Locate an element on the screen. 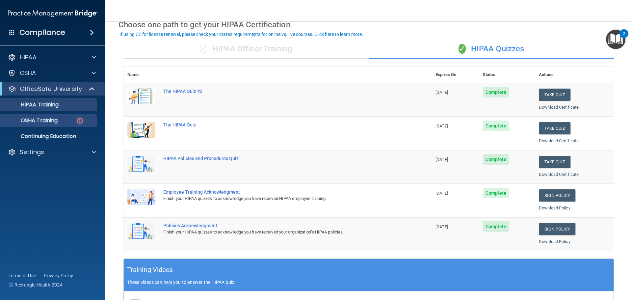  th: Actions is located at coordinates (574, 75).